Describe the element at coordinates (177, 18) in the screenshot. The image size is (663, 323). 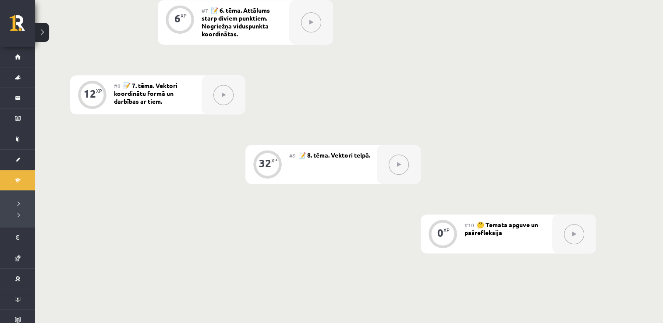
I see `div: 6` at that location.